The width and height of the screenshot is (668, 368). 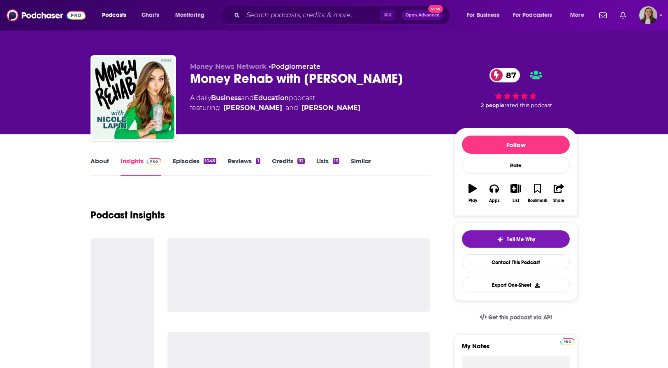 What do you see at coordinates (312, 15) in the screenshot?
I see `input: Search podcasts, credits, & more...` at bounding box center [312, 15].